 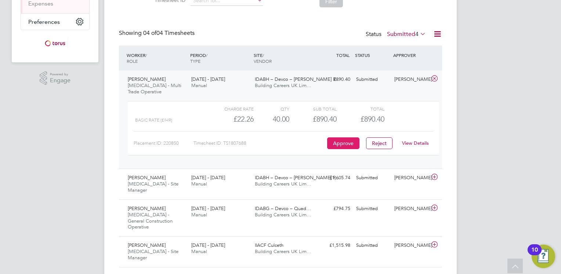 I want to click on div: £1,605.74, so click(x=334, y=178).